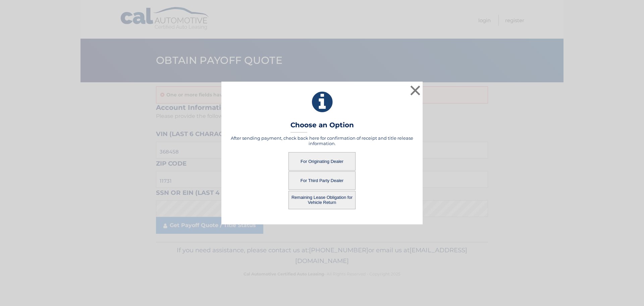  Describe the element at coordinates (322, 200) in the screenshot. I see `button: Remaining Lease Obligation for Vehicle Return` at that location.